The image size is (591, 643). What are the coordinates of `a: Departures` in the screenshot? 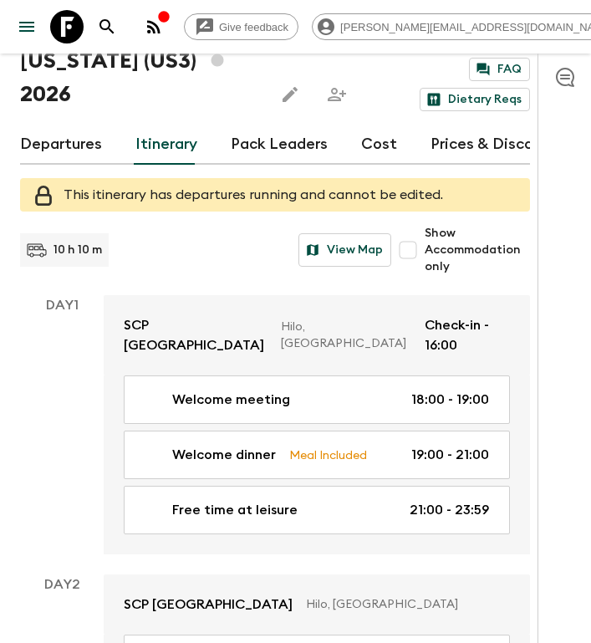 It's located at (61, 145).